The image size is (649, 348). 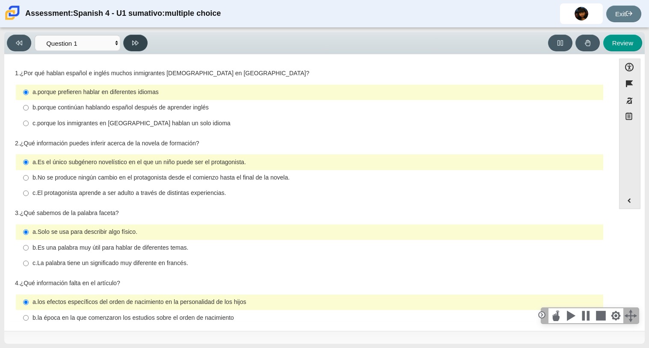 I want to click on thspan: los efectos específicos del orden de nacimiento en la personalidad de los hijos, so click(x=142, y=302).